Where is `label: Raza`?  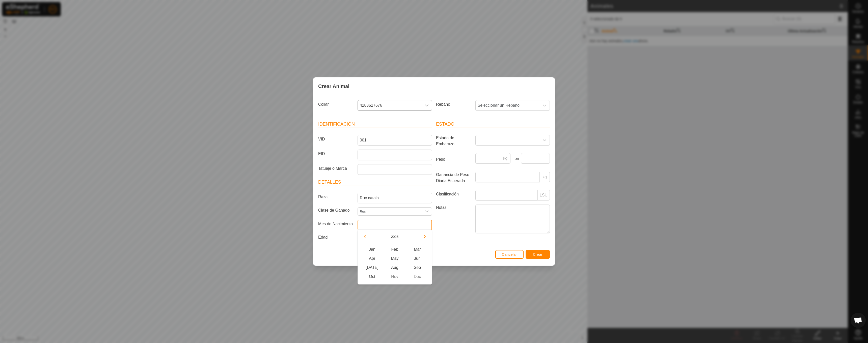 label: Raza is located at coordinates (336, 197).